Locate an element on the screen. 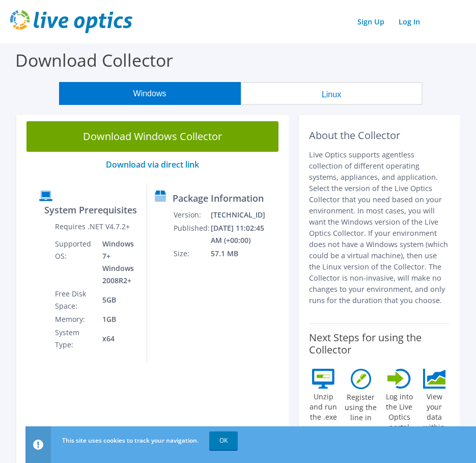 The width and height of the screenshot is (476, 463). a: Download via direct link is located at coordinates (152, 165).